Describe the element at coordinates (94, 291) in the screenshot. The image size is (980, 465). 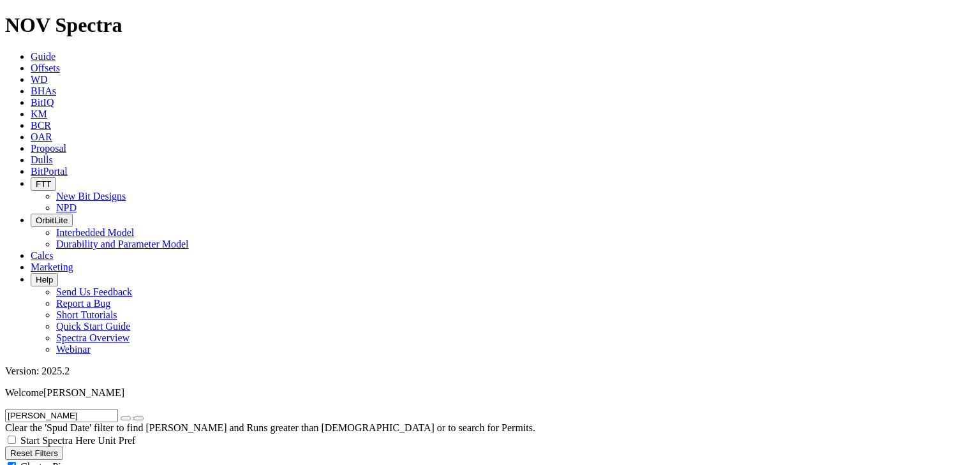
I see `a: Send Us Feedback` at that location.